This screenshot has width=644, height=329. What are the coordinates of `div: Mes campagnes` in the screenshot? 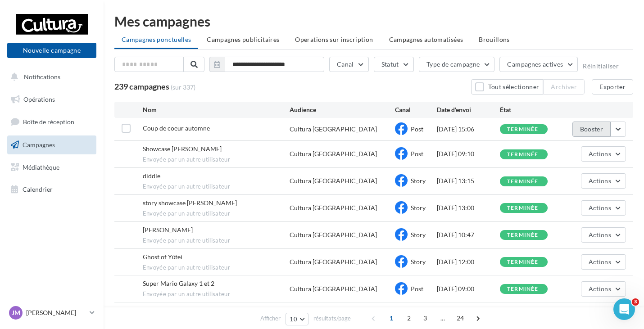 It's located at (374, 21).